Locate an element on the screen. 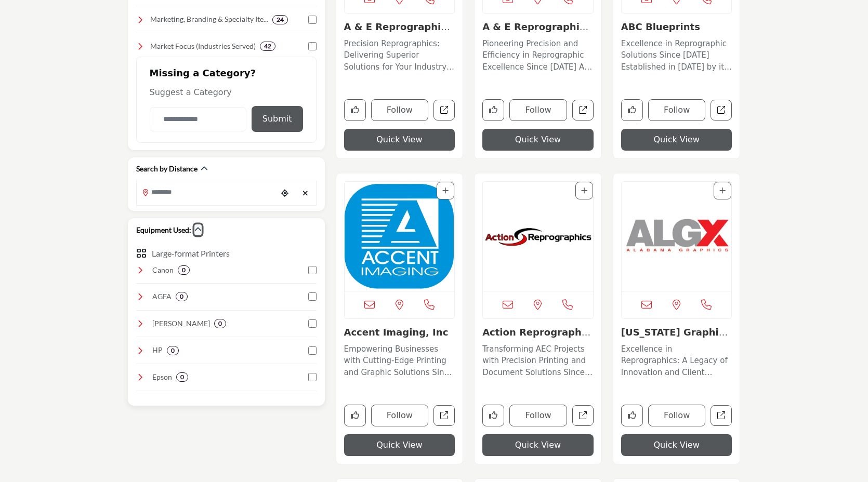 The image size is (868, 482). h3: KIP is located at coordinates (181, 324).